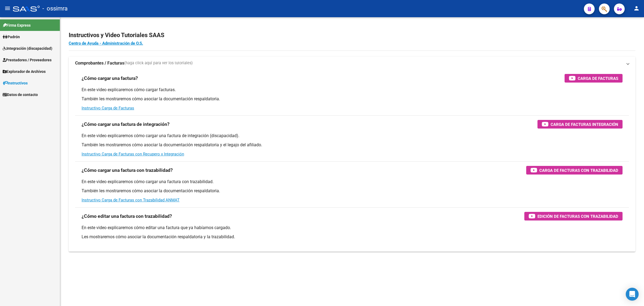  What do you see at coordinates (126, 124) in the screenshot?
I see `h3: ¿Cómo cargar una factura de integración?` at bounding box center [126, 124].